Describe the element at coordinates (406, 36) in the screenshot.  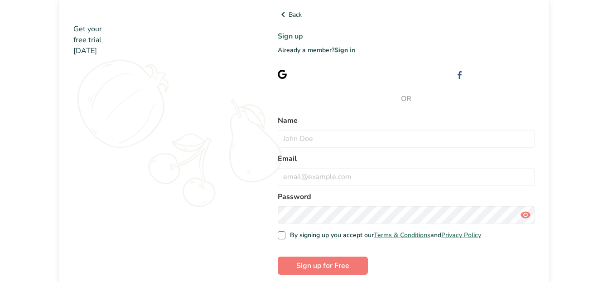
I see `h1: Sign up` at that location.